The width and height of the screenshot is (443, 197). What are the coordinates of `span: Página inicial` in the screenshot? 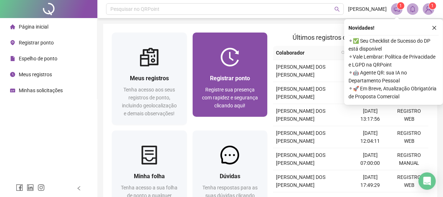 It's located at (34, 27).